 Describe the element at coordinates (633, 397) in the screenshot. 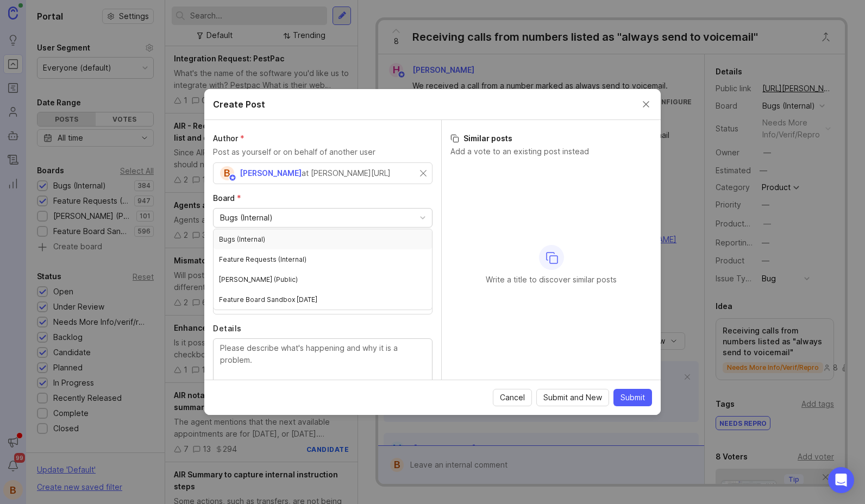

I see `span: Submit` at that location.